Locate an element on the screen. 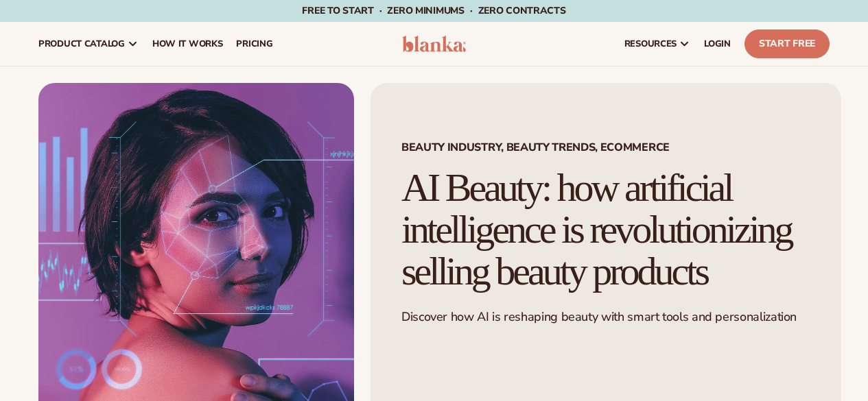  h1: AI Beauty: how artificial intelligence is revolutionizing selling beauty products is located at coordinates (606, 230).